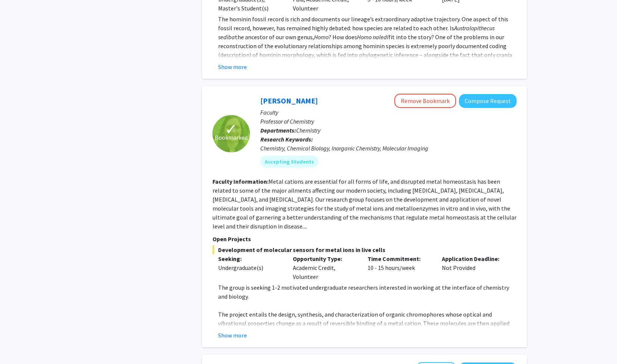  Describe the element at coordinates (367, 328) in the screenshot. I see `p: The project entails the design, synthesis, and characterization of organic chromophores whose opt...` at that location.